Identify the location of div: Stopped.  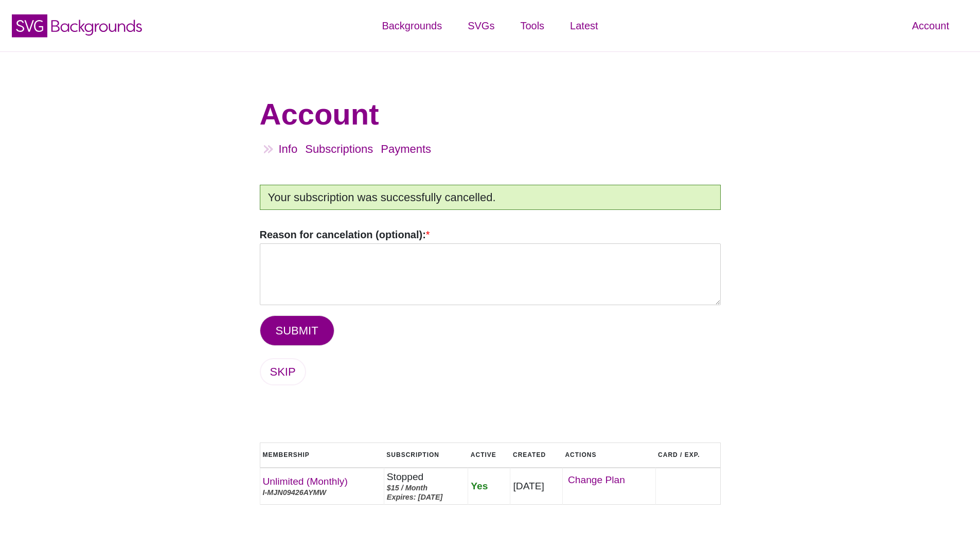
(426, 477).